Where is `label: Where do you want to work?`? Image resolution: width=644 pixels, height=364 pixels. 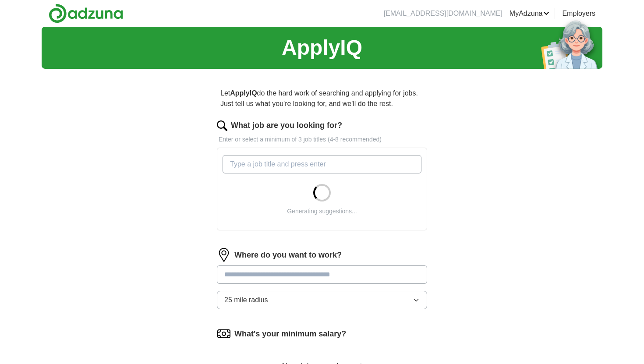
label: Where do you want to work? is located at coordinates (288, 255).